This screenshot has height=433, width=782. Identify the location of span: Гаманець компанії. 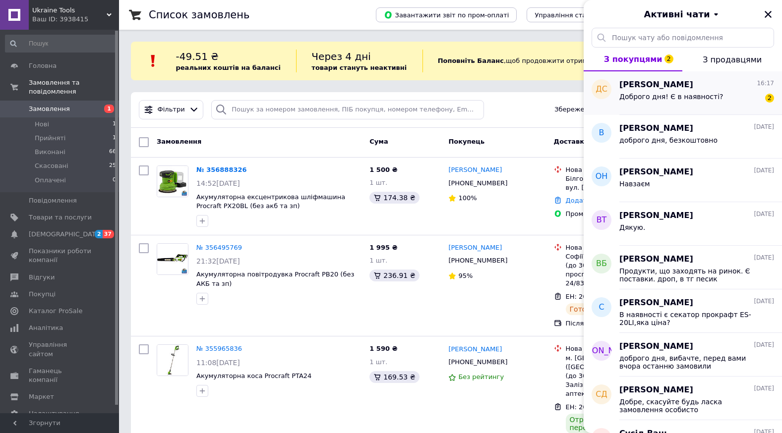
(60, 376).